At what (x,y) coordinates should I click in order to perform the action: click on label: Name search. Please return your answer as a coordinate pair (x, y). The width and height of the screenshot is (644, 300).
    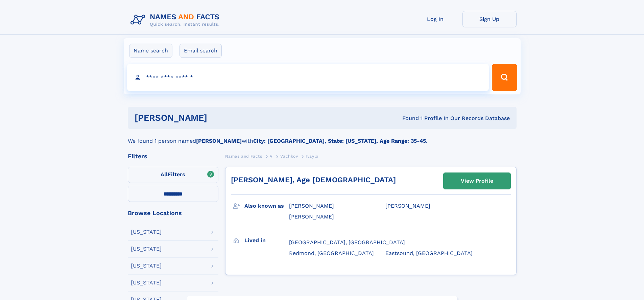
    Looking at the image, I should click on (151, 51).